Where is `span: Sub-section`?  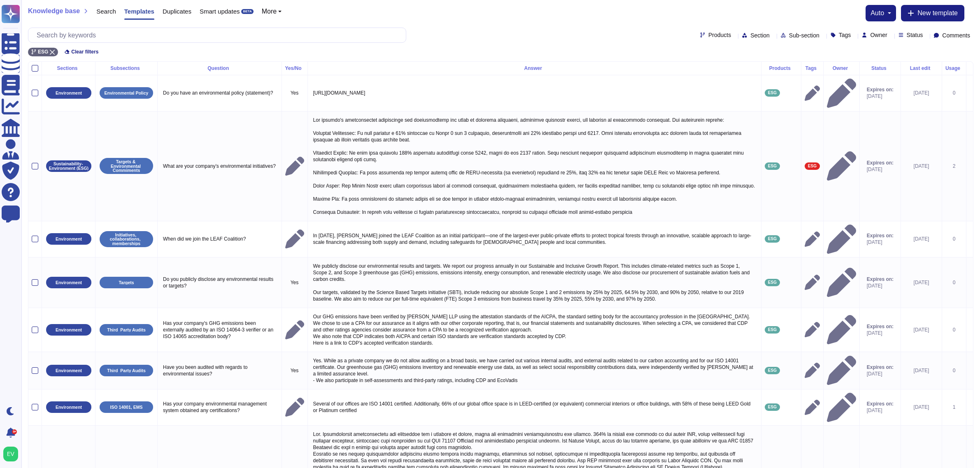 span: Sub-section is located at coordinates (804, 35).